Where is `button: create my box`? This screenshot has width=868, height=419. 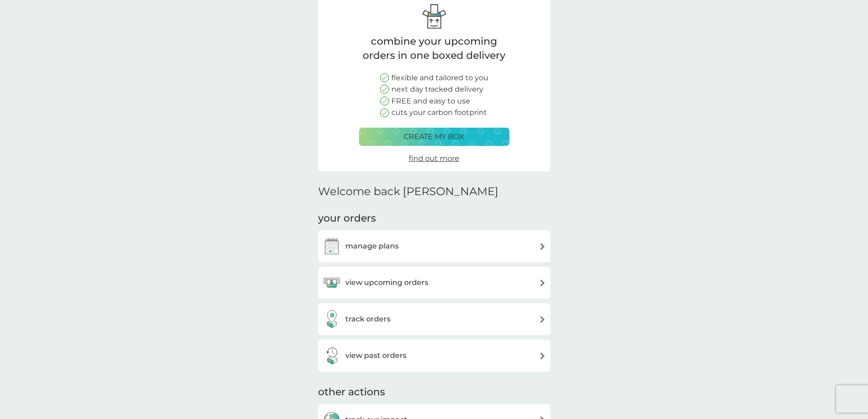 button: create my box is located at coordinates (434, 137).